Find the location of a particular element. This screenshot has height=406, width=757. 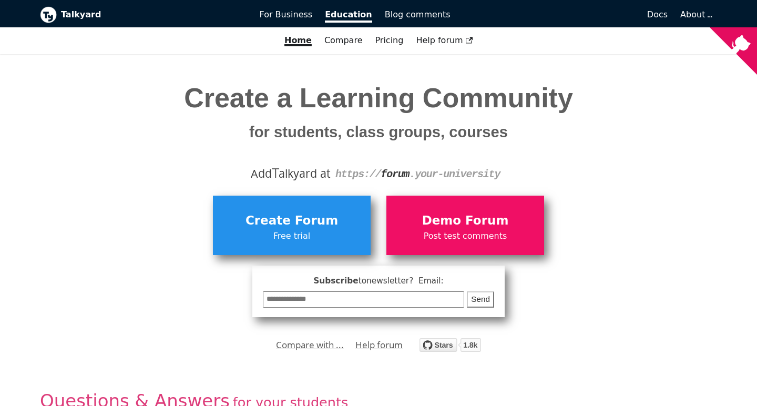

div: Add alkyard at is located at coordinates (378, 173).